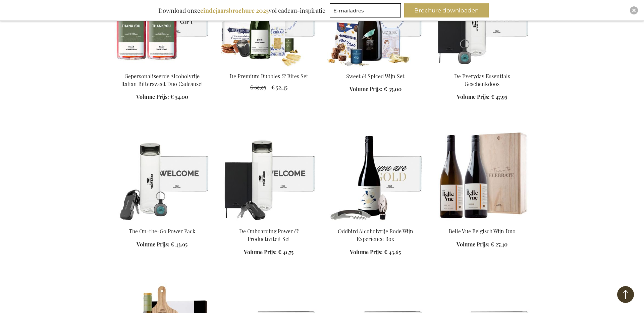  What do you see at coordinates (242, 10) in the screenshot?
I see `div: Download onze vol cadeau-inspiratie` at bounding box center [242, 10].